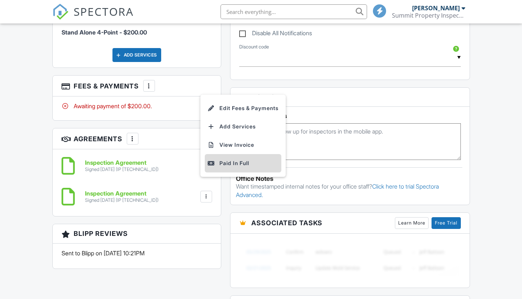 The width and height of the screenshot is (522, 299). What do you see at coordinates (137, 29) in the screenshot?
I see `li: Service: Stand Alone 4-Point` at bounding box center [137, 29].